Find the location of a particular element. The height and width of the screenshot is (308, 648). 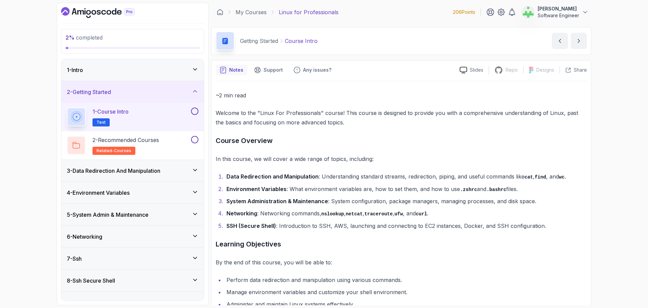

li: : Introduction to SSH, AWS, launching and connecting to EC2 instances, Docker, and SSH configurat... is located at coordinates (406, 226).